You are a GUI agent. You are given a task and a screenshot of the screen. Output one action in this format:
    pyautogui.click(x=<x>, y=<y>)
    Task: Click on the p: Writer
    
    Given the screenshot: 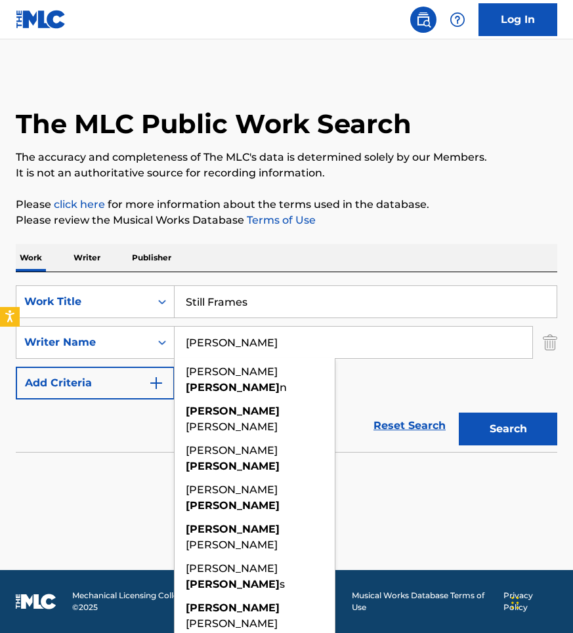 What is the action you would take?
    pyautogui.click(x=87, y=258)
    